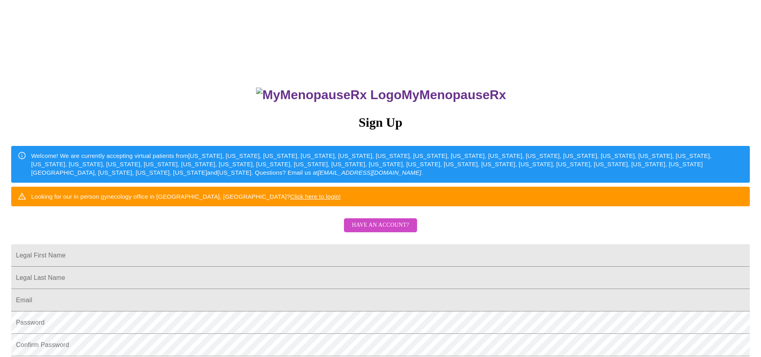  I want to click on span: Have an account?, so click(380, 225).